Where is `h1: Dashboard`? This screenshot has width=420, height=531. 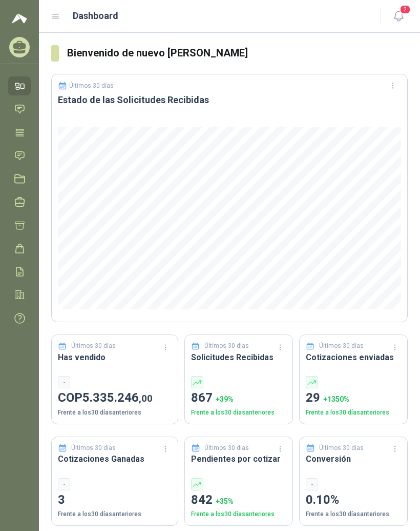
h1: Dashboard is located at coordinates (95, 16).